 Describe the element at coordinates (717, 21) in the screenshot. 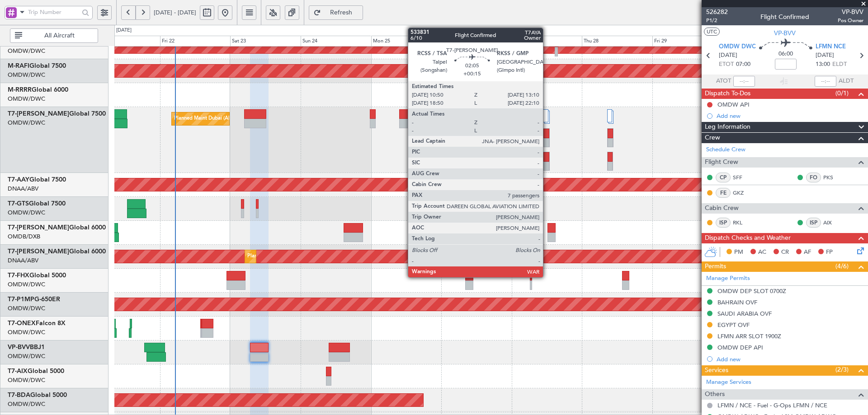

I see `span: P1/2` at that location.